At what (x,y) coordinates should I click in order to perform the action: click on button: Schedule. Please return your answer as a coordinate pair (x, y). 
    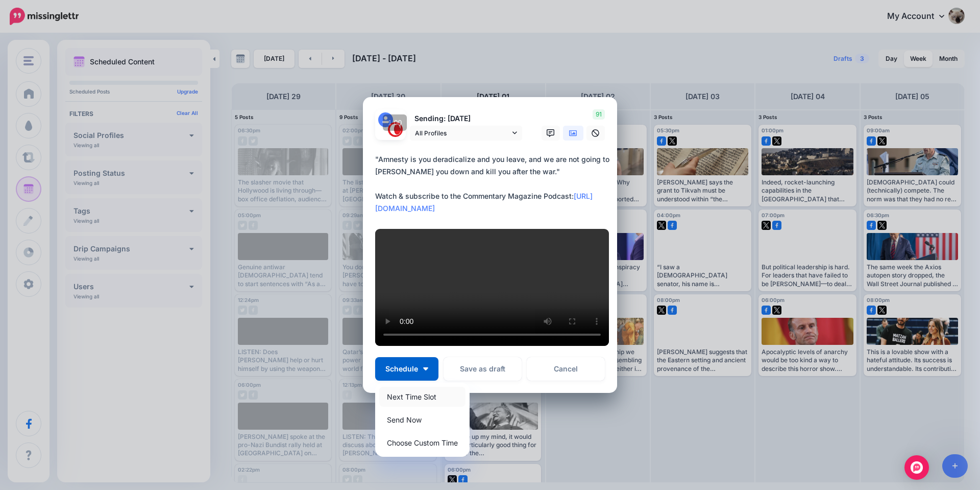
    Looking at the image, I should click on (407, 369).